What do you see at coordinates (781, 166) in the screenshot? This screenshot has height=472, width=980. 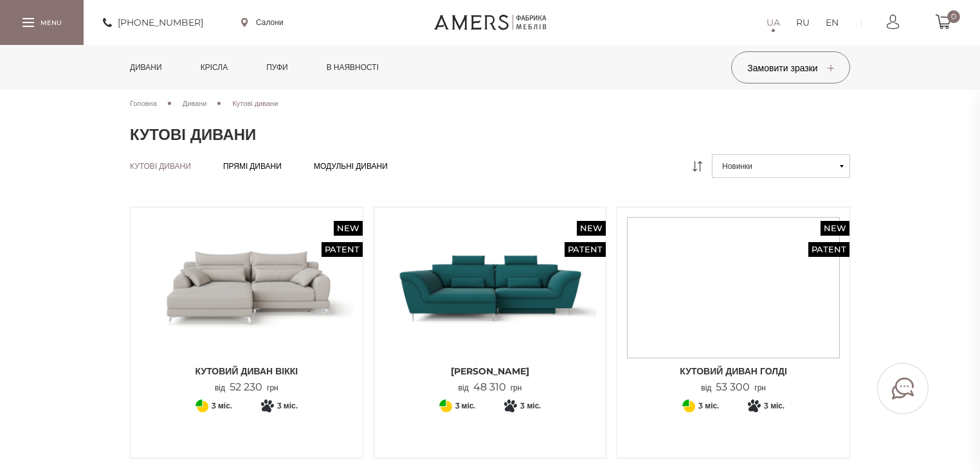 I see `button: Новинки` at bounding box center [781, 166].